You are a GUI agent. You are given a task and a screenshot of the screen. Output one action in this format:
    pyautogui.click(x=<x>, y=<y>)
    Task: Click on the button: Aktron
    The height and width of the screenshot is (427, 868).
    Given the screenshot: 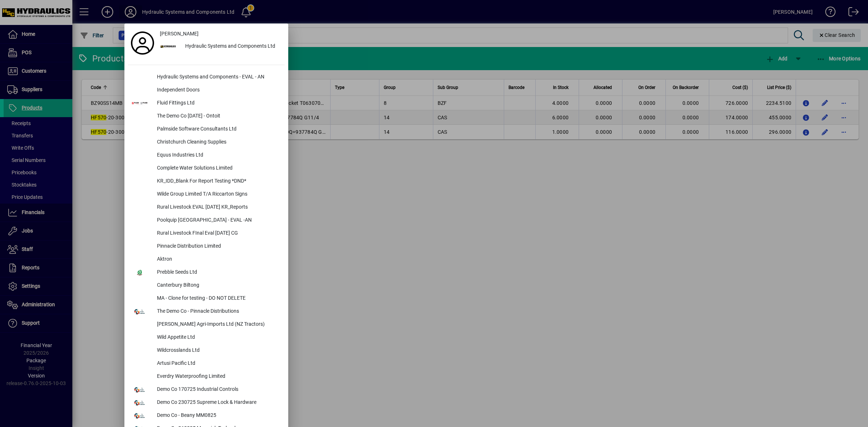 What is the action you would take?
    pyautogui.click(x=206, y=260)
    